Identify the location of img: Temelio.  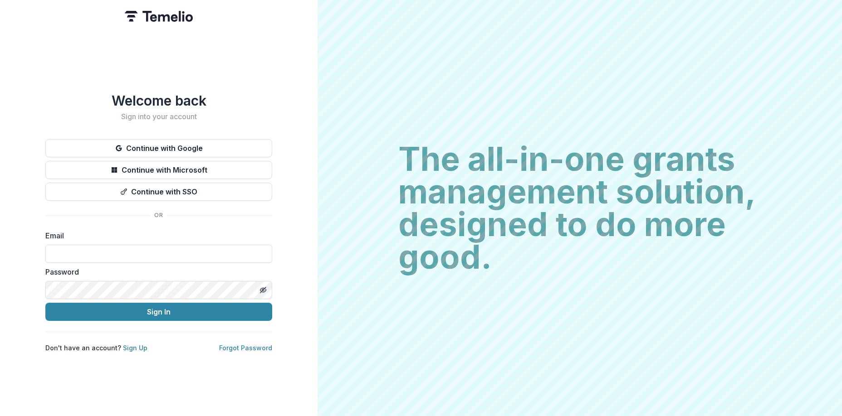
(159, 16).